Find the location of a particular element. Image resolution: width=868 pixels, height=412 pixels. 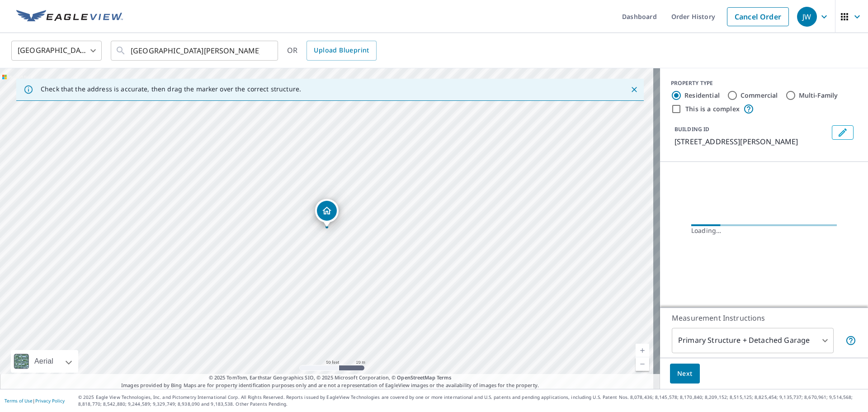

a: Terms is located at coordinates (444, 377).